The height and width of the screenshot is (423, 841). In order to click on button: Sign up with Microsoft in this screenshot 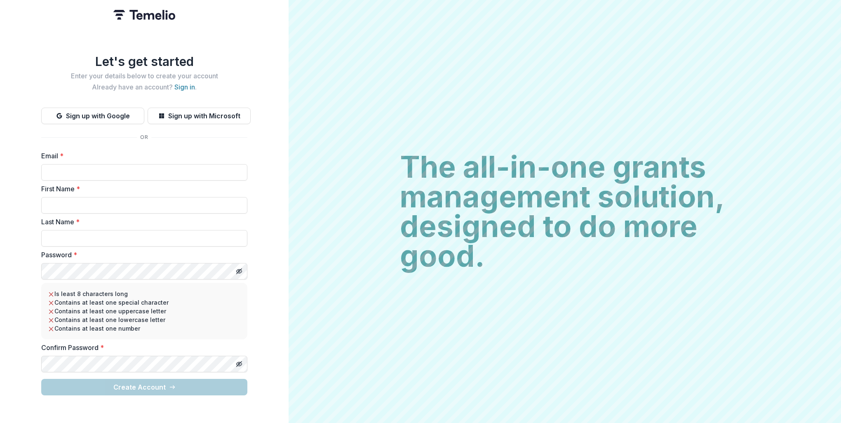, I will do `click(199, 116)`.